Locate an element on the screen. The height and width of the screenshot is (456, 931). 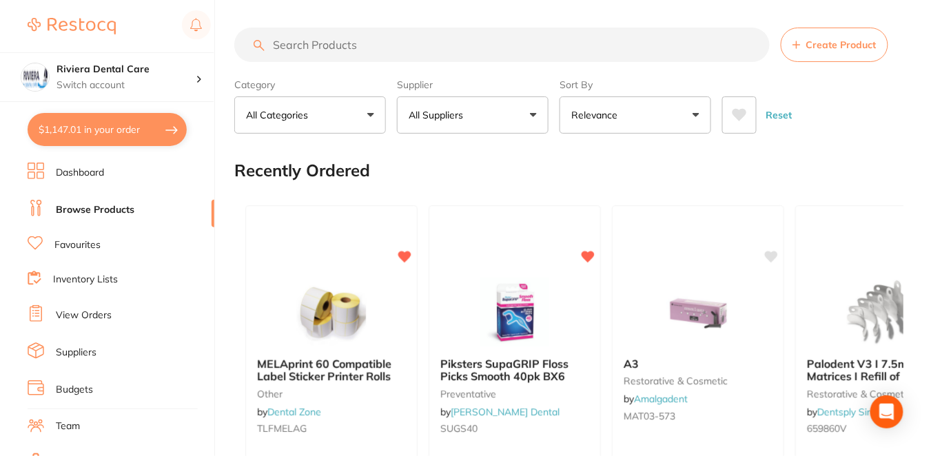
img: Restocq Logo is located at coordinates (72, 26).